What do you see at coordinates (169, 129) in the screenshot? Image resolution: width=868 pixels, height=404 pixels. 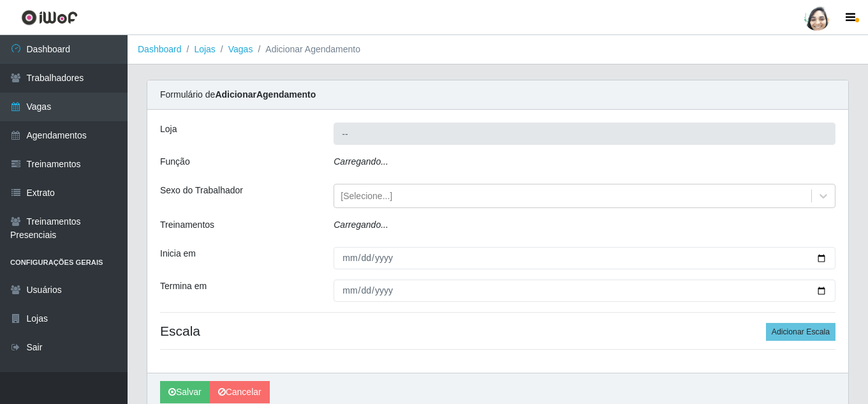 I see `label: Loja` at bounding box center [169, 129].